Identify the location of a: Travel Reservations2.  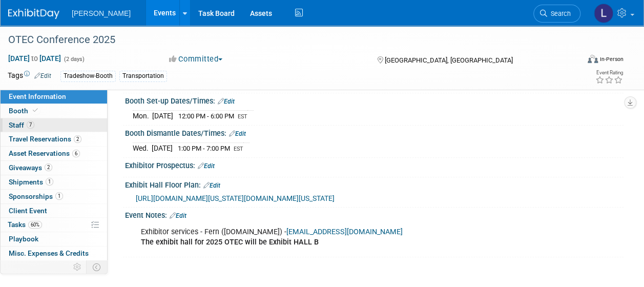
(54, 139).